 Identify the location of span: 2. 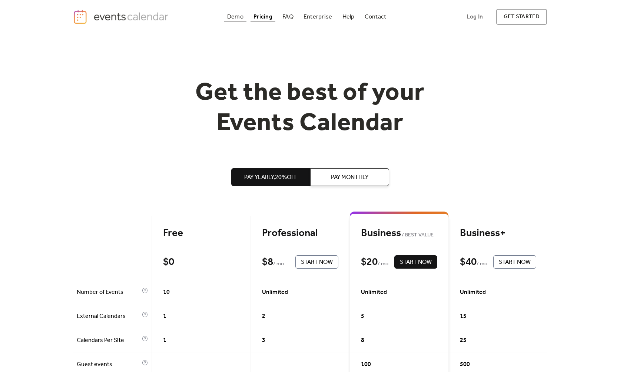
(264, 317).